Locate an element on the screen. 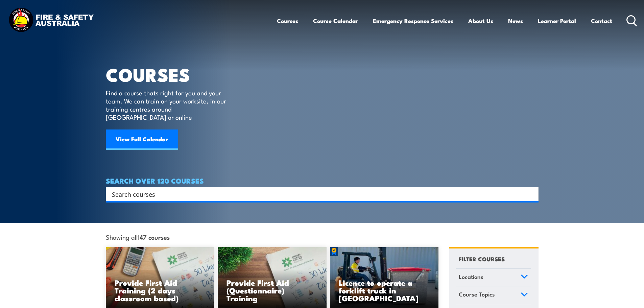  a: Courses is located at coordinates (287, 21).